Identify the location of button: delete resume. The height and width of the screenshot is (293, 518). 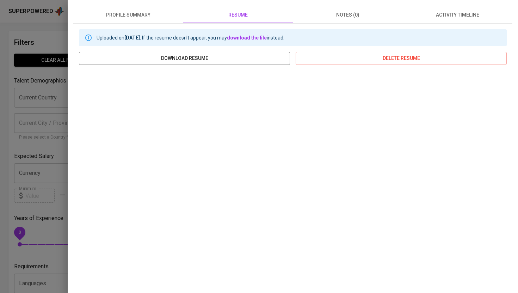
(401, 58).